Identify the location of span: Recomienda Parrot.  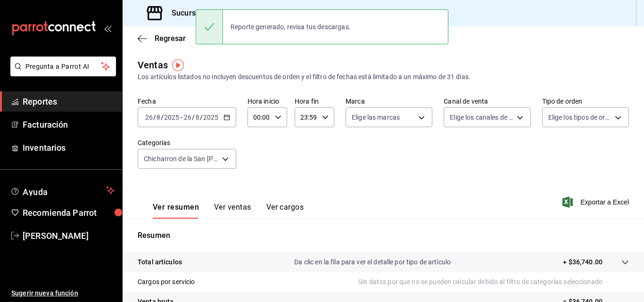
(68, 213).